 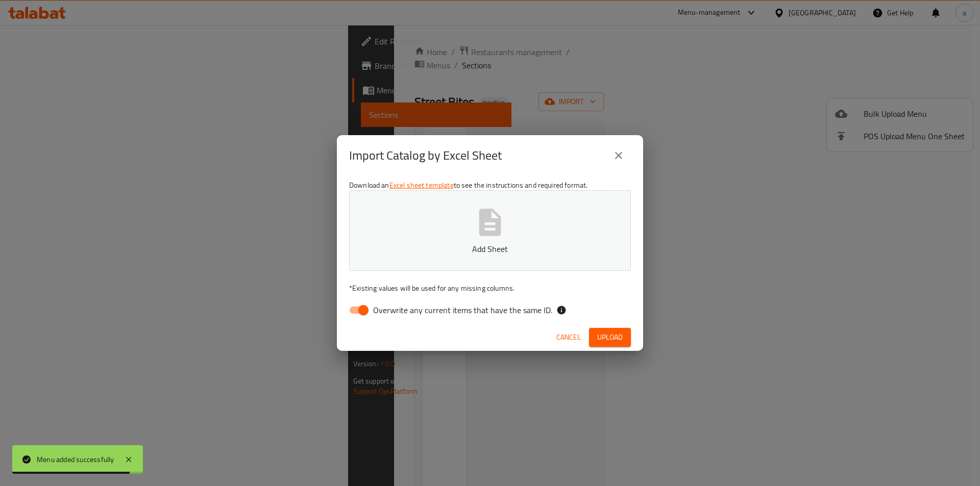 I want to click on h2: Import Catalog by Excel Sheet, so click(x=425, y=156).